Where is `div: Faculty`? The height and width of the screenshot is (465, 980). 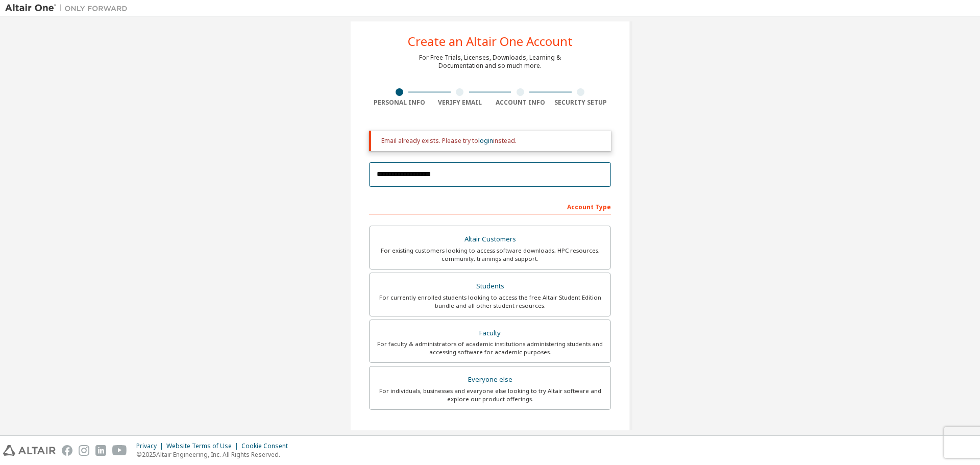
div: Faculty is located at coordinates (490, 333).